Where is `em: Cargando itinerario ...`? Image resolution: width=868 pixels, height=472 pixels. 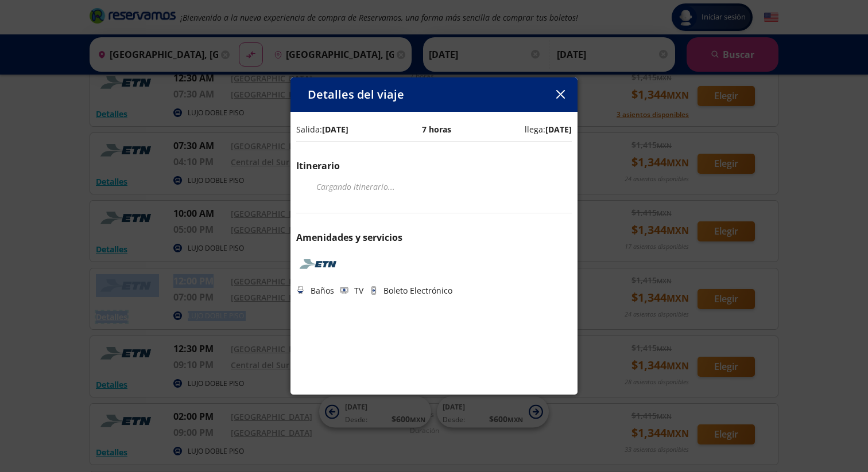
em: Cargando itinerario ... is located at coordinates (356, 186).